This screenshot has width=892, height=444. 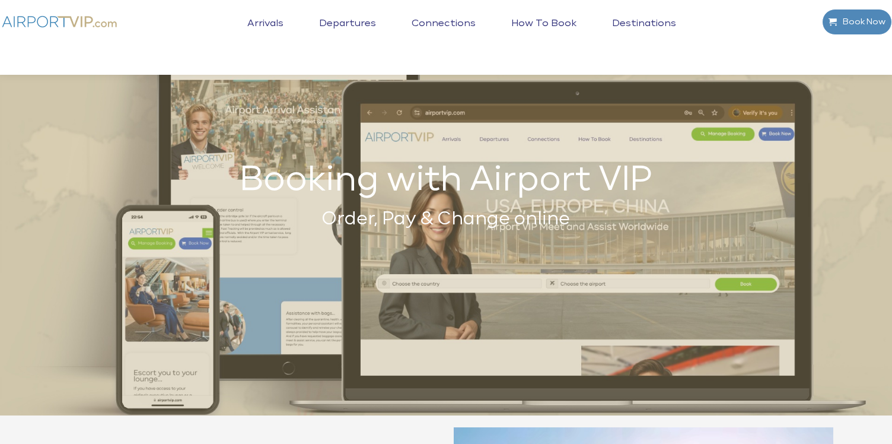 I want to click on h1: Booking with Airport VIP, so click(x=446, y=180).